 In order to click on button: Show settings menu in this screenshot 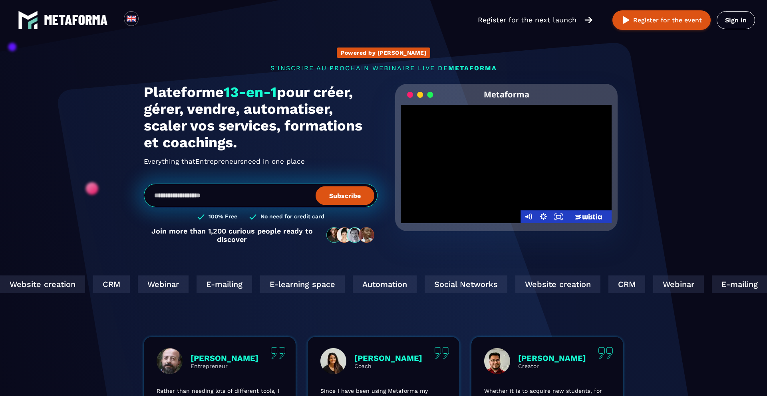, I will do `click(543, 217)`.